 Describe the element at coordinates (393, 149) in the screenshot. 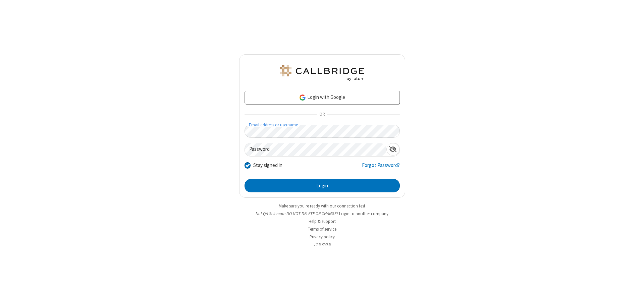

I see `div: Show password` at that location.